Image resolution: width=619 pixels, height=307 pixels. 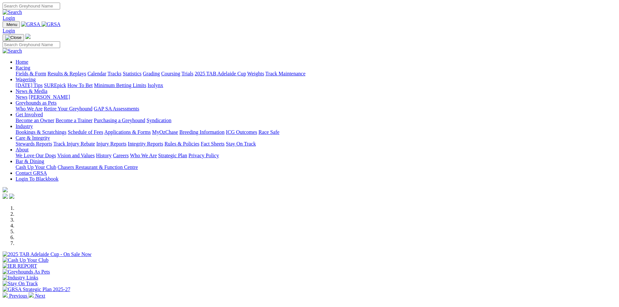 I want to click on img: Cash Up Your Club, so click(x=25, y=260).